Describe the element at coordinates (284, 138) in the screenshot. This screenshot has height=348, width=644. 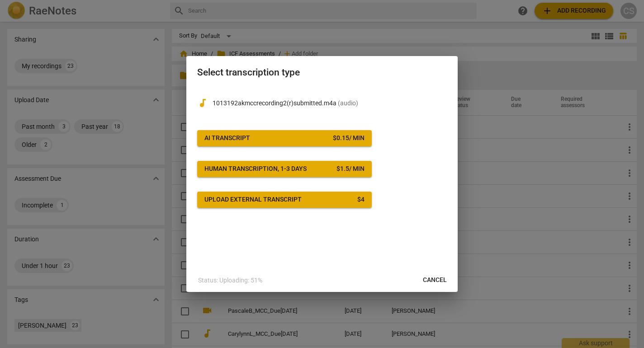
I see `button: AI Transcript$0.15/ min` at that location.